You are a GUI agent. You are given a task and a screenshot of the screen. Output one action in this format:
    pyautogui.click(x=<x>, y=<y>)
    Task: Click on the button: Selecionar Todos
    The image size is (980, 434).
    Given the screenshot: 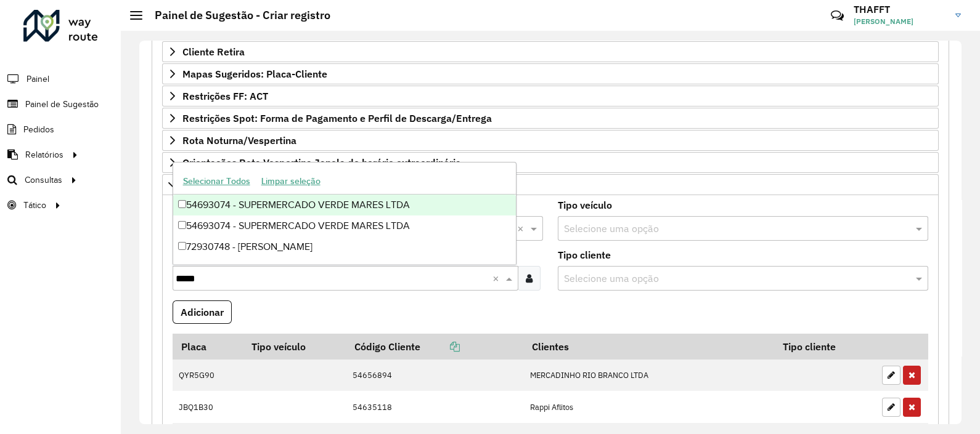 What is the action you would take?
    pyautogui.click(x=216, y=181)
    